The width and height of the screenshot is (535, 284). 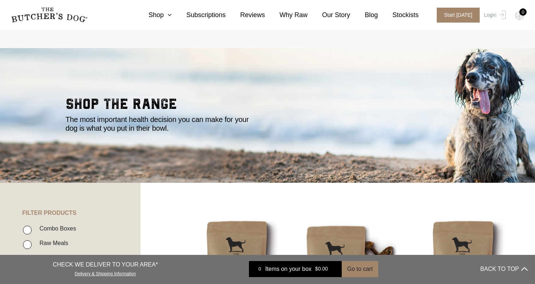 I want to click on a: Delivery & Shipping Information, so click(x=105, y=272).